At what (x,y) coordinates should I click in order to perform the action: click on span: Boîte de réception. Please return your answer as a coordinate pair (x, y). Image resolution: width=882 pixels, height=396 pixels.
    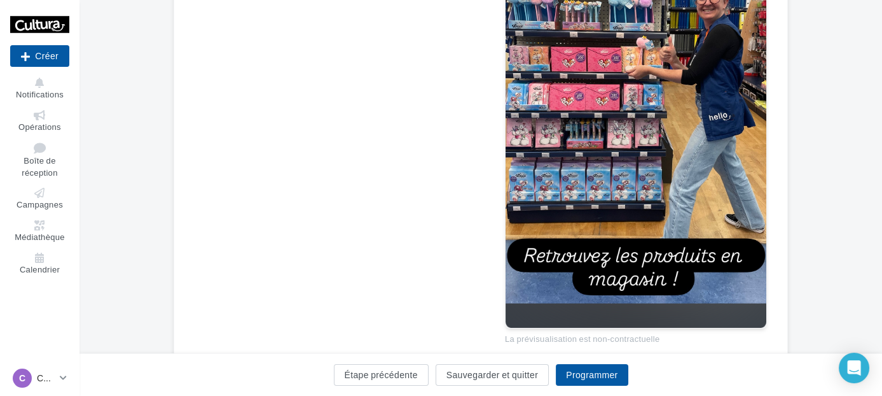
    Looking at the image, I should click on (39, 167).